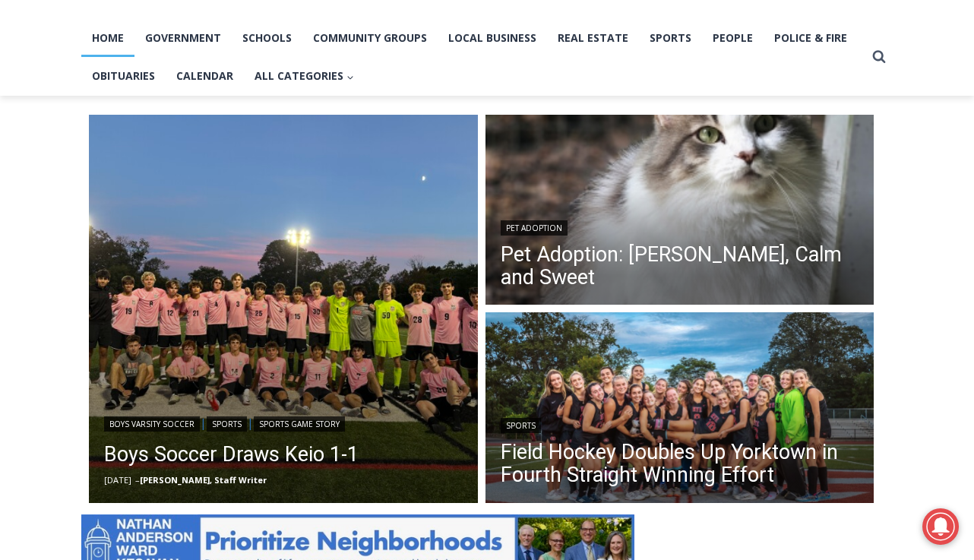 Image resolution: width=974 pixels, height=560 pixels. I want to click on a: Home, so click(108, 38).